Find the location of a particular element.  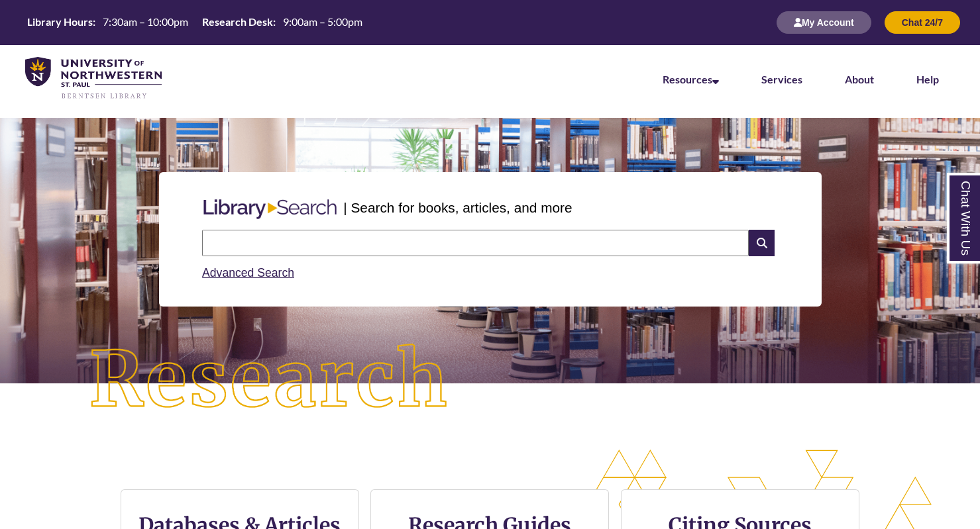

a: Services is located at coordinates (782, 79).